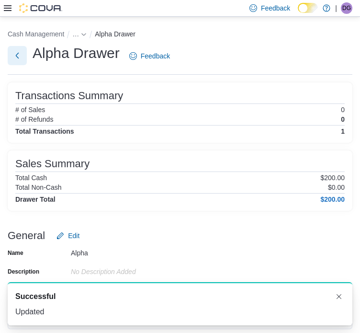 This screenshot has width=360, height=333. What do you see at coordinates (26, 236) in the screenshot?
I see `h3: General` at bounding box center [26, 236].